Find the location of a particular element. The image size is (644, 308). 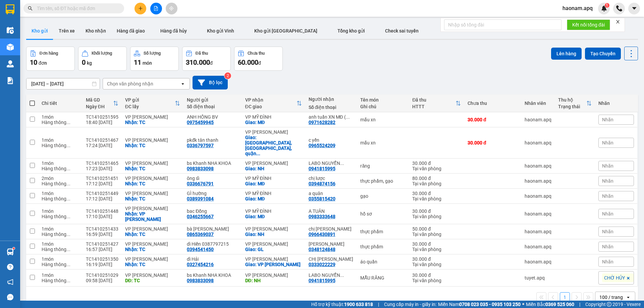

div: Nhận: TC is located at coordinates (152, 264).